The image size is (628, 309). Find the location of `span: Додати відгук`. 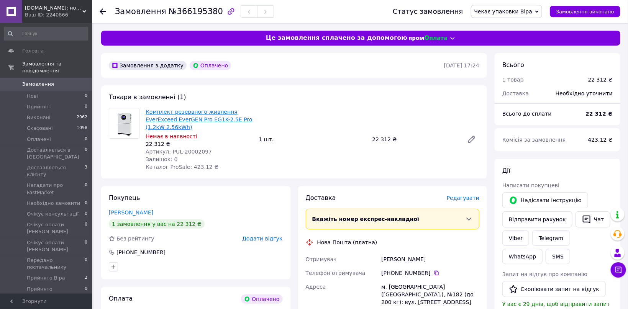

span: Додати відгук is located at coordinates (262, 239).